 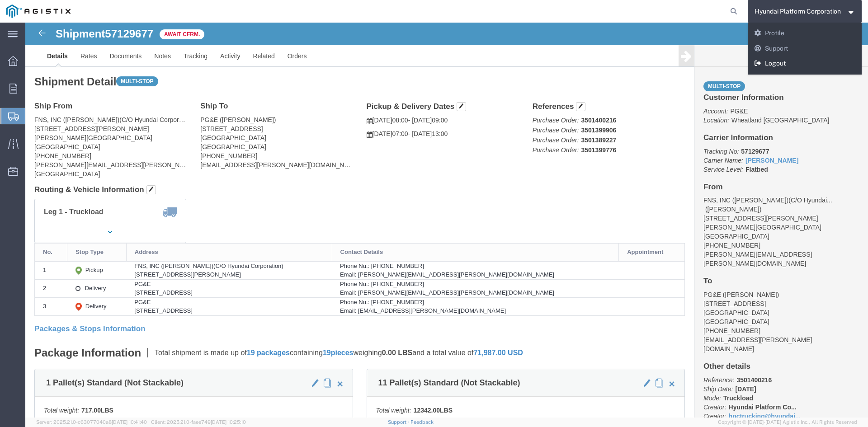 I want to click on a: Profile, so click(x=804, y=34).